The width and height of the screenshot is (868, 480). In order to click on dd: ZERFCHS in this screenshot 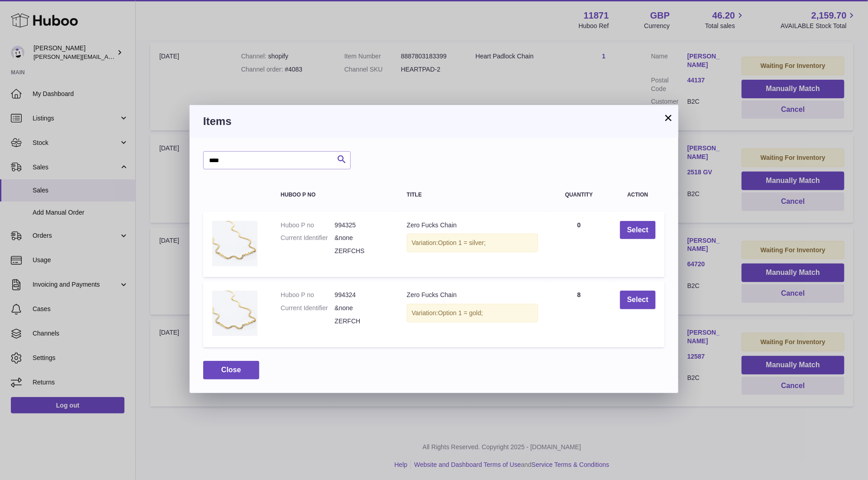, I will do `click(361, 250)`.